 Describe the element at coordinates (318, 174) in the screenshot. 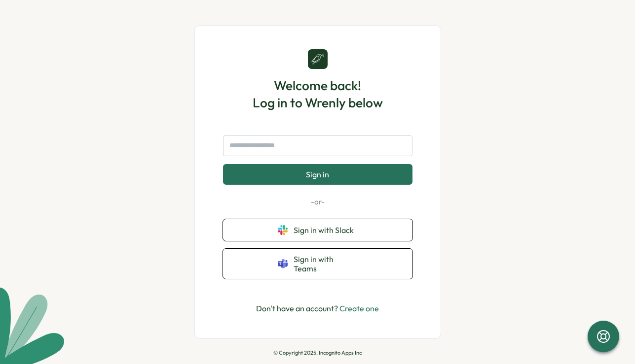

I see `span: Sign in` at that location.